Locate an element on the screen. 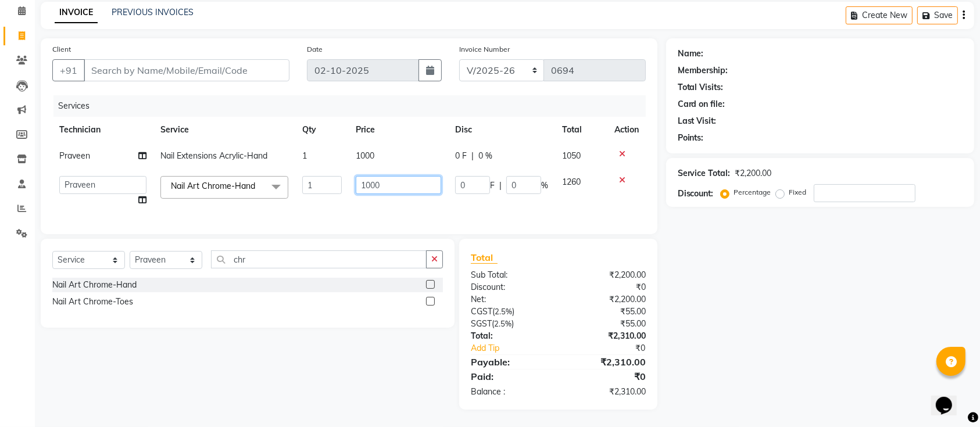 The image size is (980, 427). th: Price is located at coordinates (398, 129).